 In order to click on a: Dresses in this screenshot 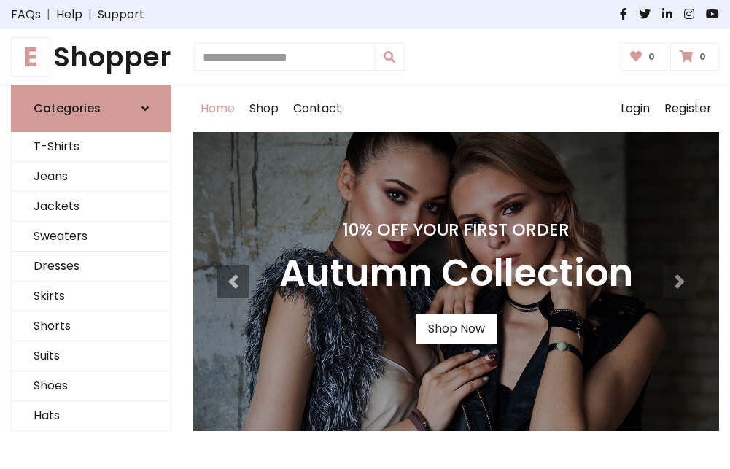, I will do `click(91, 266)`.